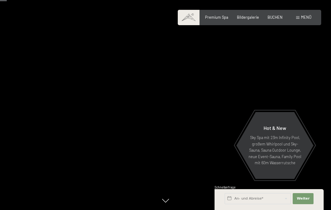 This screenshot has height=210, width=331. I want to click on span: Menü, so click(306, 17).